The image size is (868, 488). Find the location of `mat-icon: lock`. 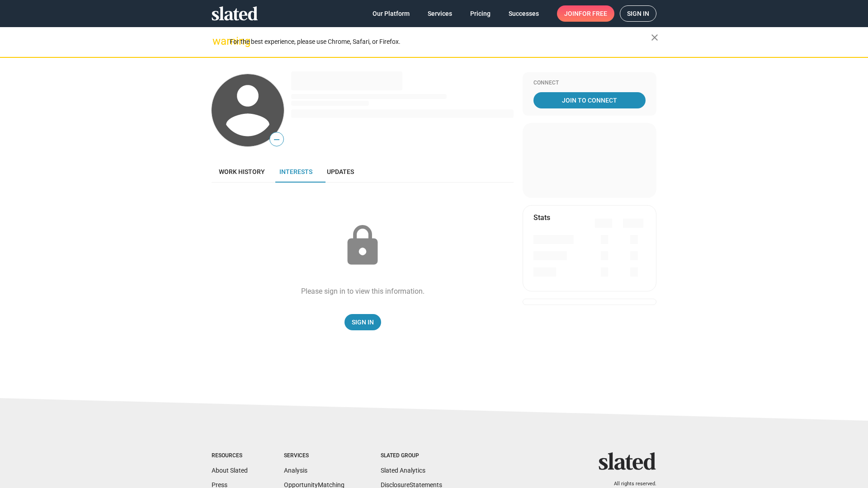

mat-icon: lock is located at coordinates (363, 246).